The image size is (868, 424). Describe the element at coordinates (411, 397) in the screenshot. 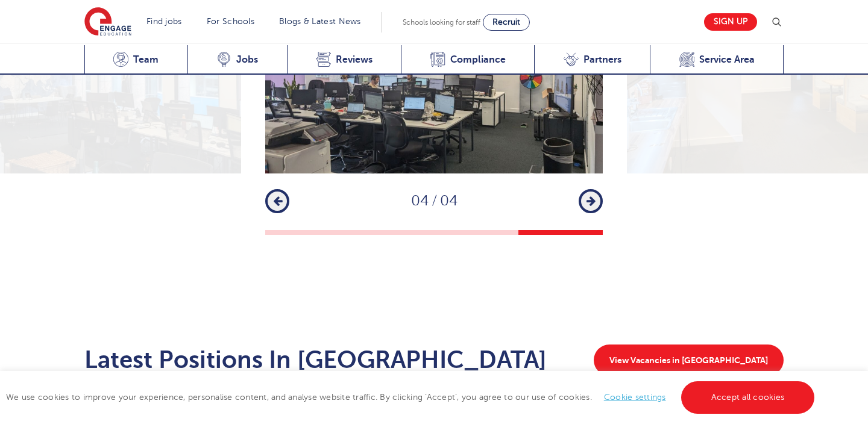

I see `span: We use cookies to improve your experience, personalise content, and analyse website traffic. By c...` at that location.